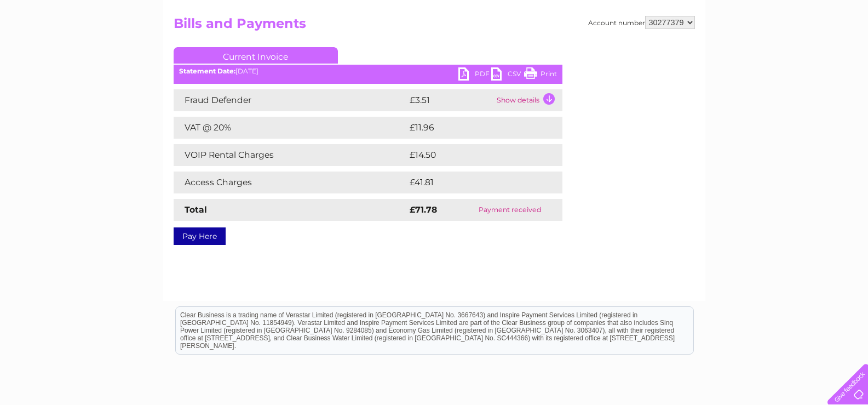  I want to click on a: Log out, so click(845, 51).